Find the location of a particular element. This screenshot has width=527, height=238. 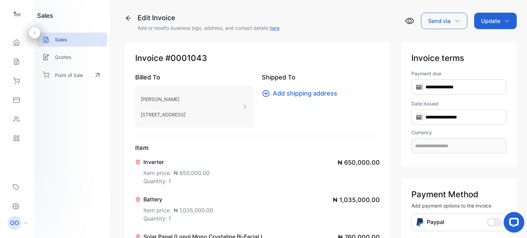

p: Item is located at coordinates (257, 148).